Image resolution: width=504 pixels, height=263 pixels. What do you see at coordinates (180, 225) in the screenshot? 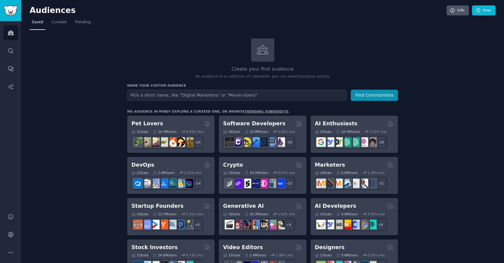
I see `img: Entrepreneurship` at bounding box center [180, 225].